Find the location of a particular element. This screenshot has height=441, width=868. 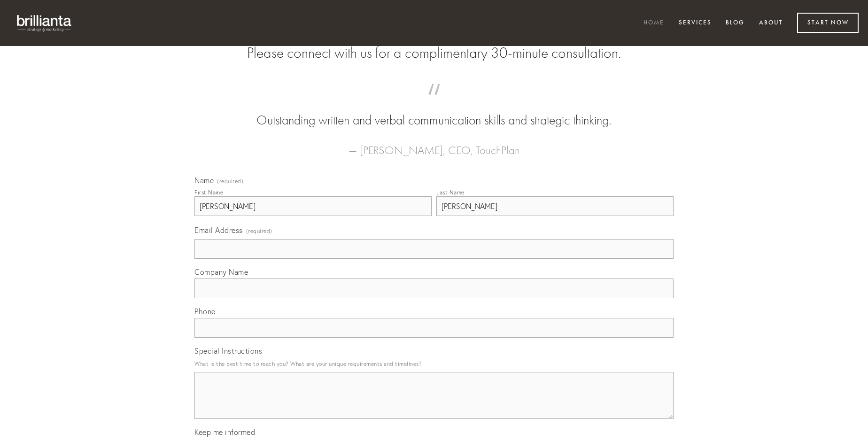

img: brillianta - research, strategy, marketing is located at coordinates (45, 23).